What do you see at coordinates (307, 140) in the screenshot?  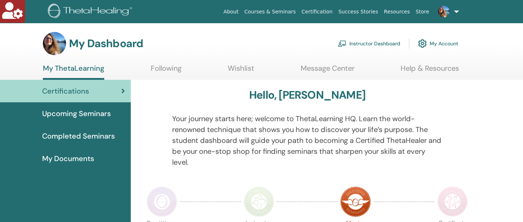 I see `p: Your journey starts here; welcome to ThetaLearning HQ. Learn the world-renowned technique that sh...` at bounding box center [307, 140].